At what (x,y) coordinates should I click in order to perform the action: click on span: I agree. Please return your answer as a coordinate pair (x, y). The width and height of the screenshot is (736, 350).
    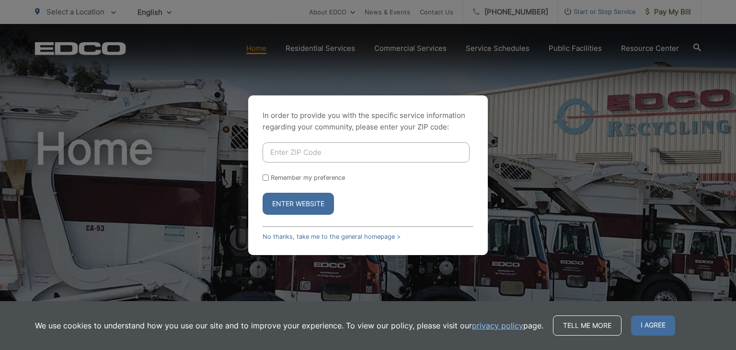
    Looking at the image, I should click on (653, 325).